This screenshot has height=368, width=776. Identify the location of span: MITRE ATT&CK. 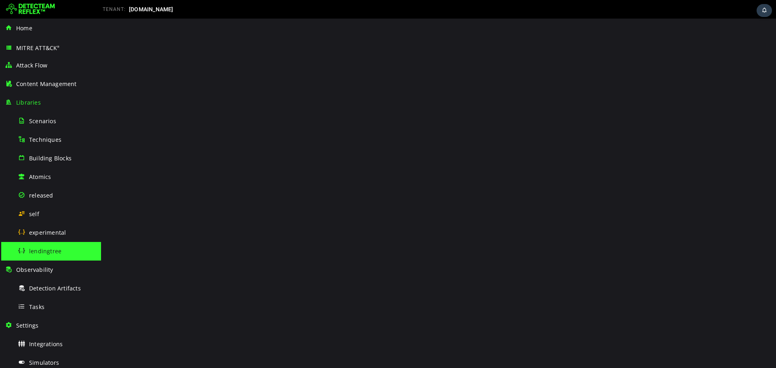
(38, 48).